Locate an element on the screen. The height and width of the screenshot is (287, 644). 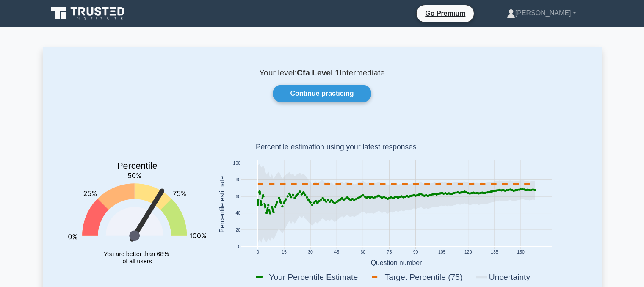
text: Percentile is located at coordinates (138, 166).